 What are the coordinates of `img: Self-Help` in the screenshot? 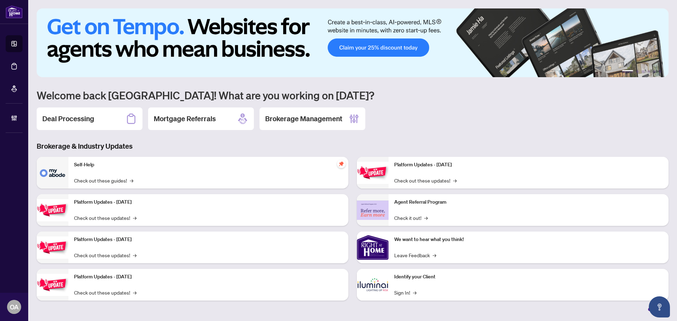 It's located at (53, 173).